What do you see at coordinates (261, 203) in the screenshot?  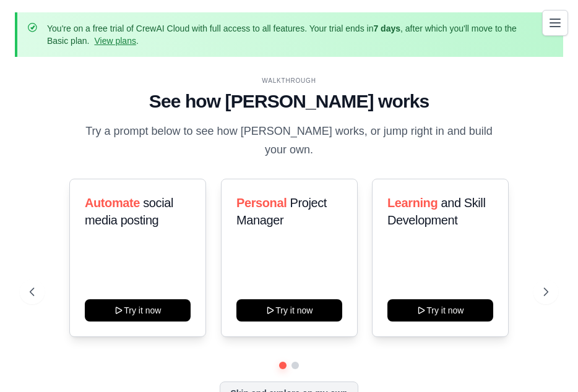 I see `span: Personal` at bounding box center [261, 203].